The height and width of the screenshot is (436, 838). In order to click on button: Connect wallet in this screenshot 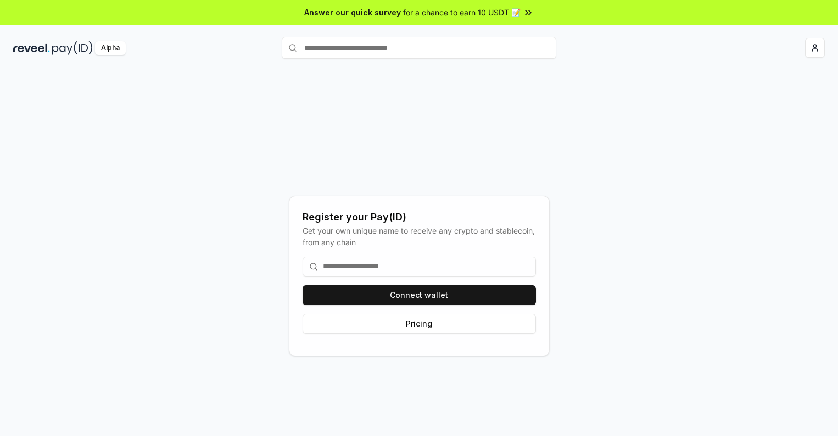, I will do `click(419, 295)`.